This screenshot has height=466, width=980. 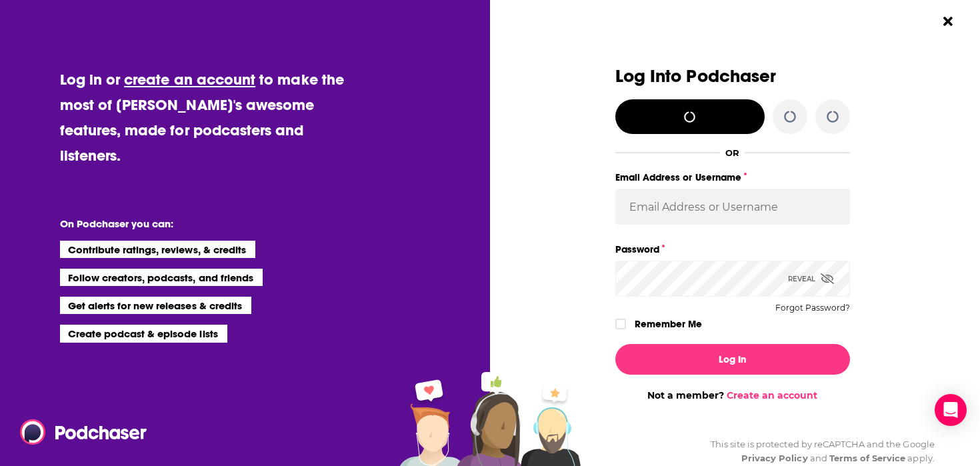 I want to click on label: Remember Me, so click(x=668, y=324).